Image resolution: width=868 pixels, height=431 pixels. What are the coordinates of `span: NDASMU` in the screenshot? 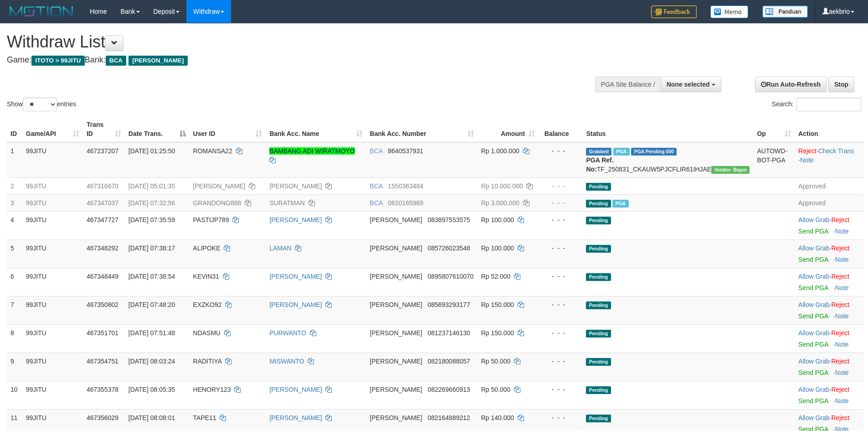 It's located at (207, 333).